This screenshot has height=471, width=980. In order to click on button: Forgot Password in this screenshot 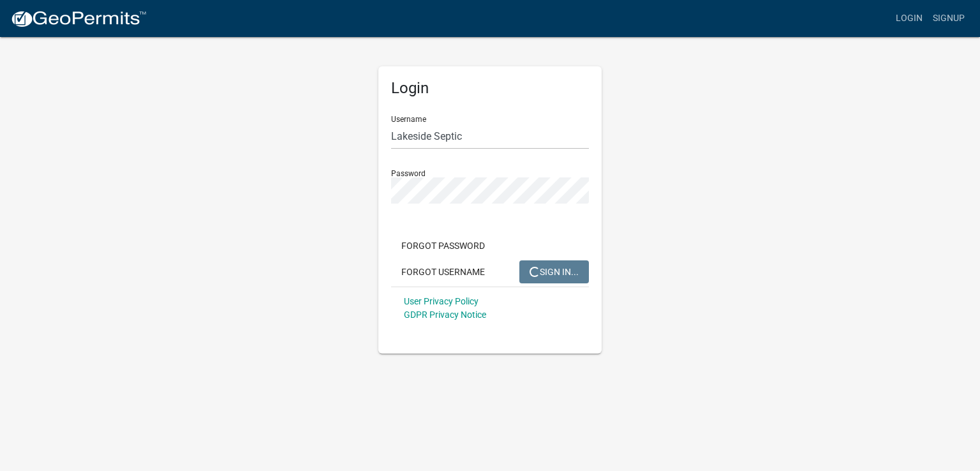, I will do `click(443, 246)`.